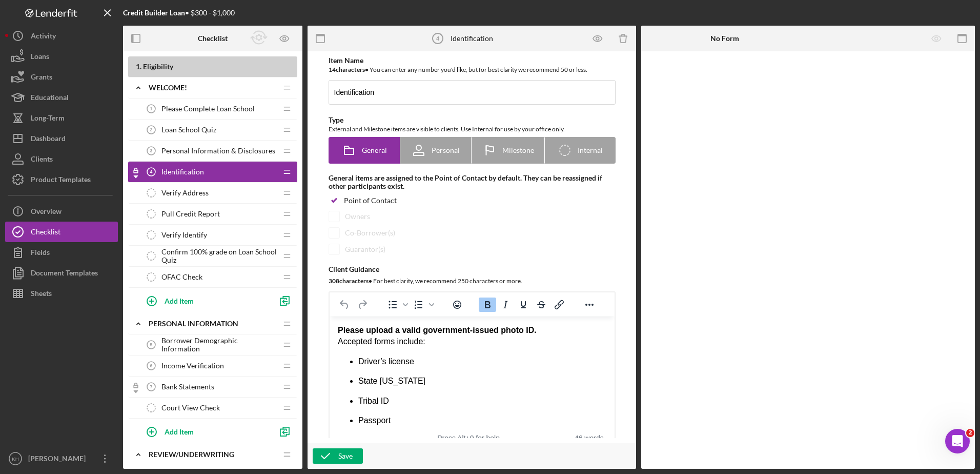 This screenshot has height=474, width=980. What do you see at coordinates (370, 233) in the screenshot?
I see `div: Co-Borrower(s)` at bounding box center [370, 233].